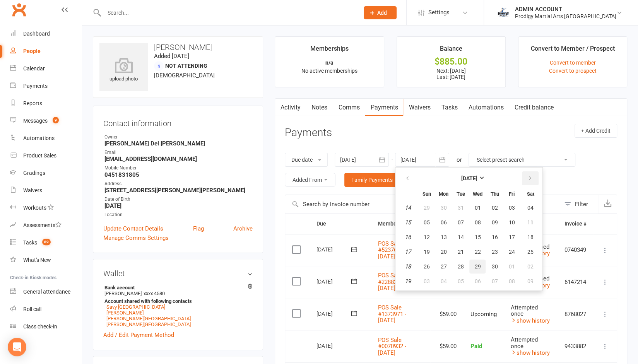 The height and width of the screenshot is (364, 638). Describe the element at coordinates (154, 293) in the screenshot. I see `span: xxxx 4580` at that location.